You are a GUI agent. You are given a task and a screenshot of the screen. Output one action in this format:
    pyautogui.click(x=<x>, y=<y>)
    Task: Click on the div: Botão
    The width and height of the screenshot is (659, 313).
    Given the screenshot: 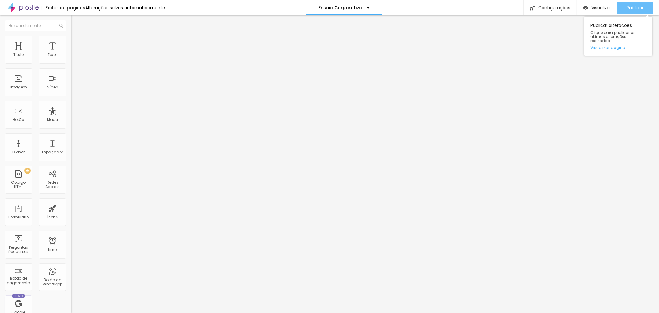 What is the action you would take?
    pyautogui.click(x=19, y=120)
    